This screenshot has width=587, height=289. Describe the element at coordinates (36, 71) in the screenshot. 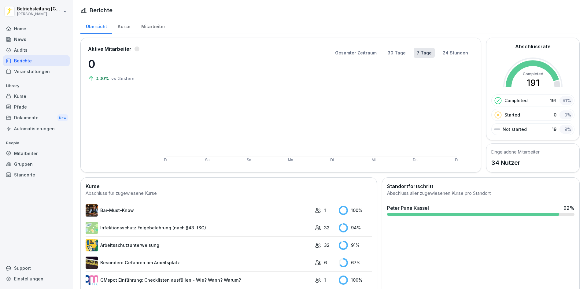

I see `a: Veranstaltungen` at that location.